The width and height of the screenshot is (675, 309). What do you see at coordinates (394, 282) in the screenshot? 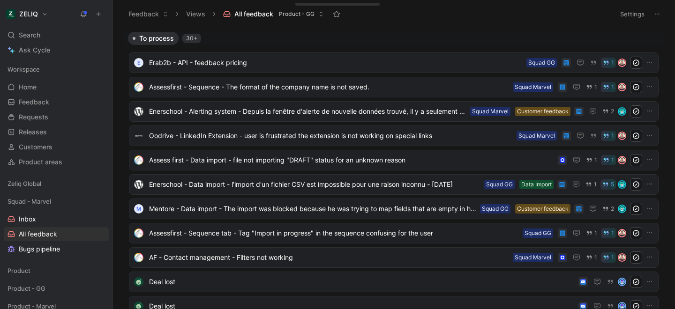
I see `a: logoDeal lostavatar` at bounding box center [394, 282].